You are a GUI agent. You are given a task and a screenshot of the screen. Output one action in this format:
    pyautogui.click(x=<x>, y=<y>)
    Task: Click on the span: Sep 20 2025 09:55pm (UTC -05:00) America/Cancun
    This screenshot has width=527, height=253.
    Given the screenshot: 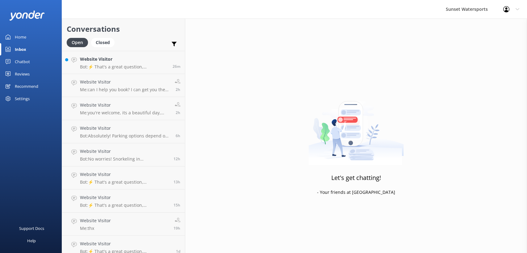 What is the action you would take?
    pyautogui.click(x=177, y=182)
    